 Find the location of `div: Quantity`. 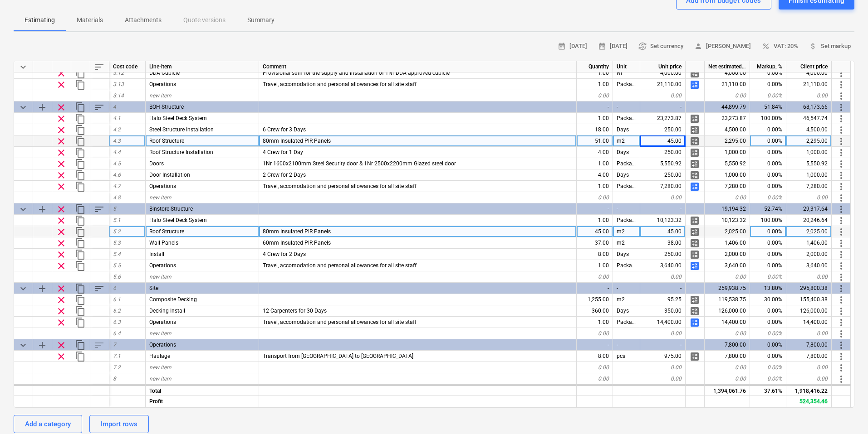

div: Quantity is located at coordinates (595, 66).